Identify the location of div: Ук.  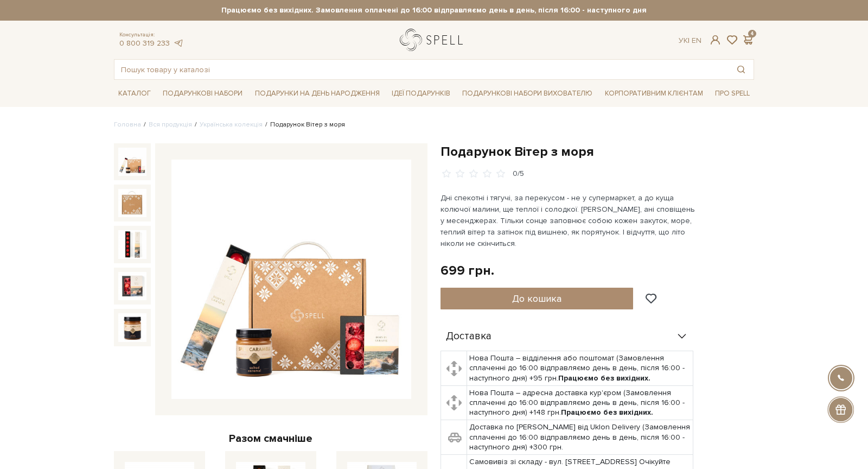
(690, 41).